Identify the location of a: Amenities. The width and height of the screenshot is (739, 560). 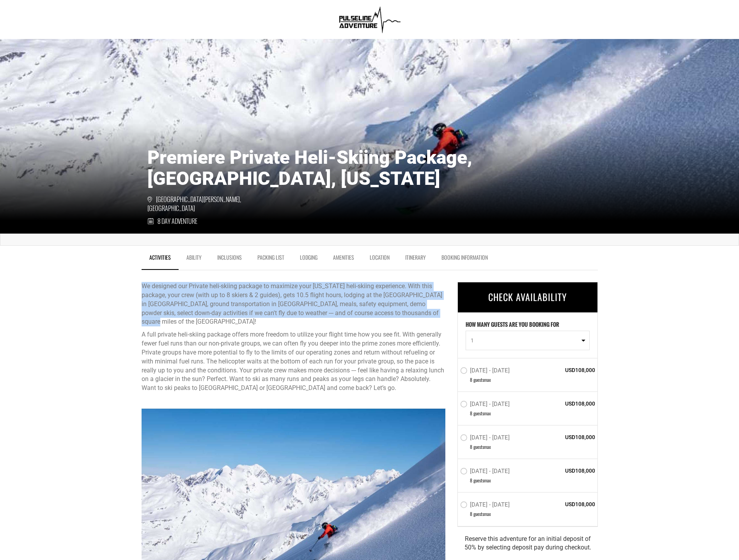
(344, 259).